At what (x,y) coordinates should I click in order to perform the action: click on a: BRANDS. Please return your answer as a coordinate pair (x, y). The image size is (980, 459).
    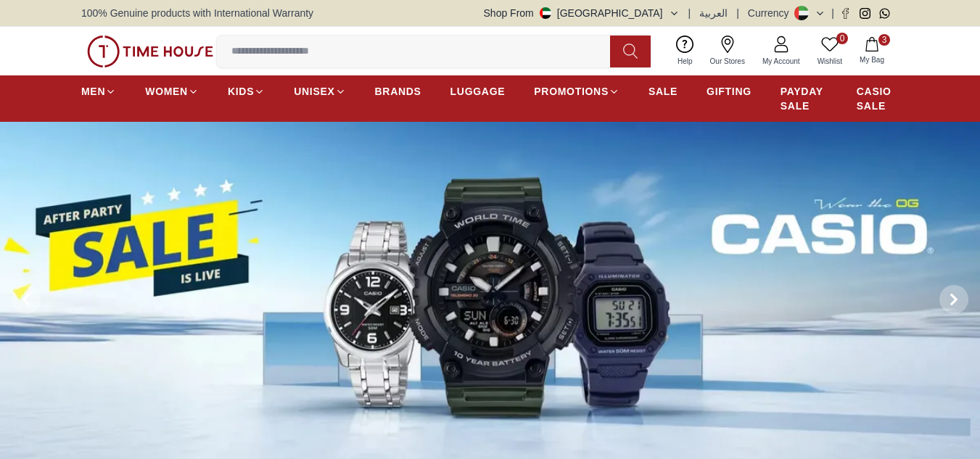
    Looking at the image, I should click on (398, 91).